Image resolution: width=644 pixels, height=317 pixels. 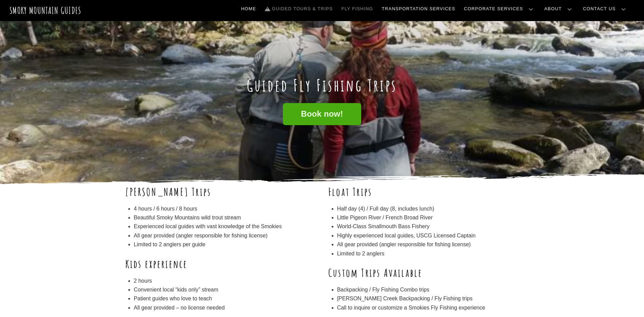 I want to click on li: 4 hours / 6 hours / 8 hours, so click(x=225, y=209).